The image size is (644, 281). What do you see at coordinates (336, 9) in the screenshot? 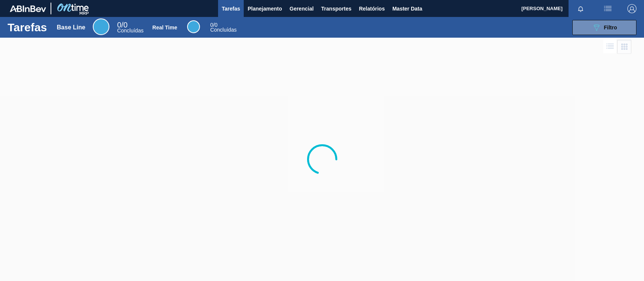
I see `span: Transportes` at bounding box center [336, 9].